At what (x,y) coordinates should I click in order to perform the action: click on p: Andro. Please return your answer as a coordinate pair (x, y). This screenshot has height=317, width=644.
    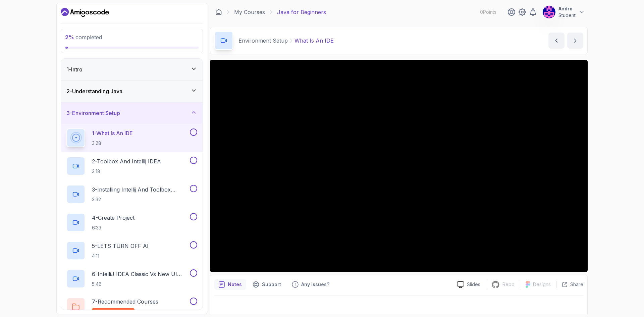
    Looking at the image, I should click on (567, 9).